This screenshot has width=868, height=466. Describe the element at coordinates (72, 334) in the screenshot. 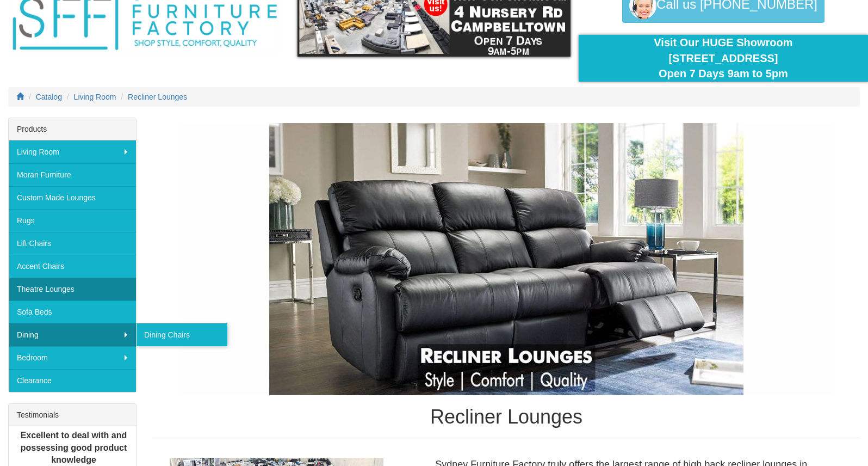

I see `a: Dining` at that location.